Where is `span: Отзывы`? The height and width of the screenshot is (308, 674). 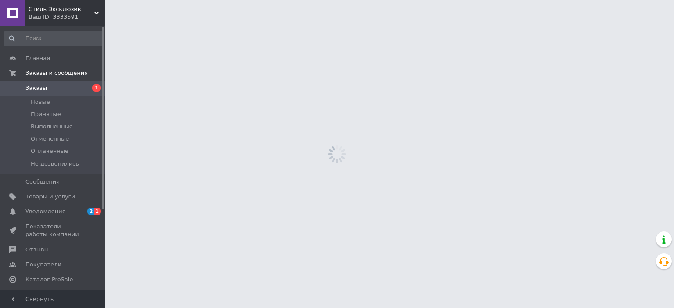 span: Отзывы is located at coordinates (37, 250).